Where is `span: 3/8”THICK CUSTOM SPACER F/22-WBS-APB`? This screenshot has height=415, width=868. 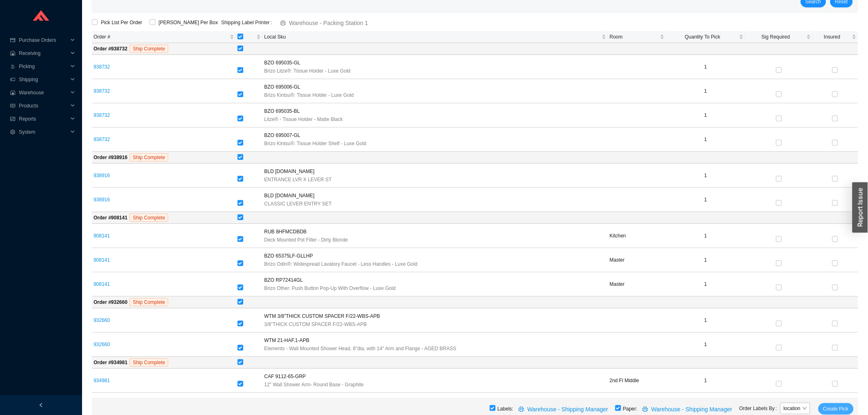
span: 3/8”THICK CUSTOM SPACER F/22-WBS-APB is located at coordinates (316, 325).